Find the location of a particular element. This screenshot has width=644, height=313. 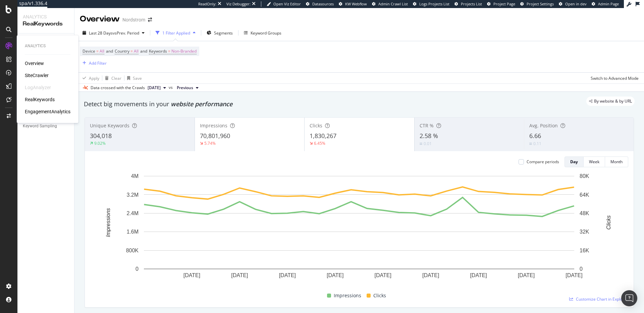

span: Unique Keywords is located at coordinates (110, 126).